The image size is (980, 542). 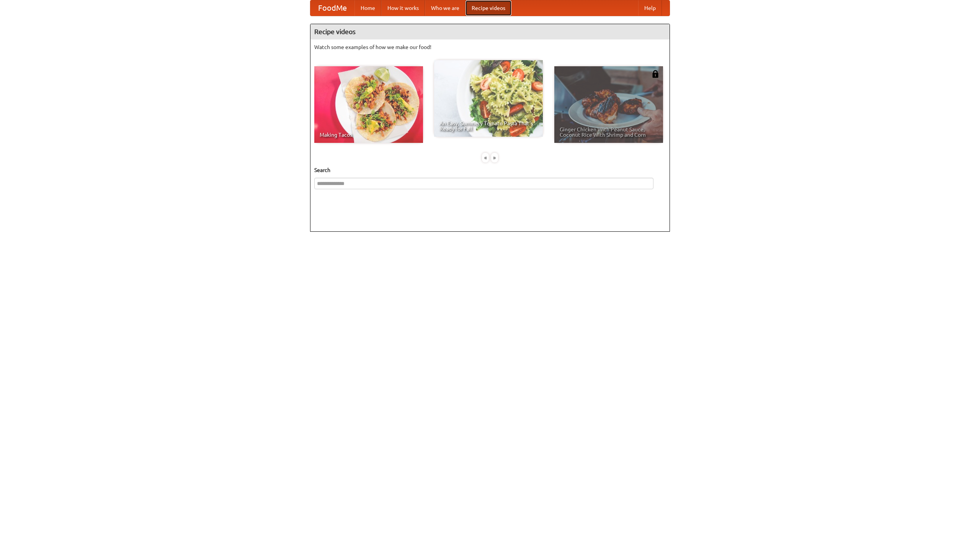 I want to click on a: Recipe videos, so click(x=488, y=8).